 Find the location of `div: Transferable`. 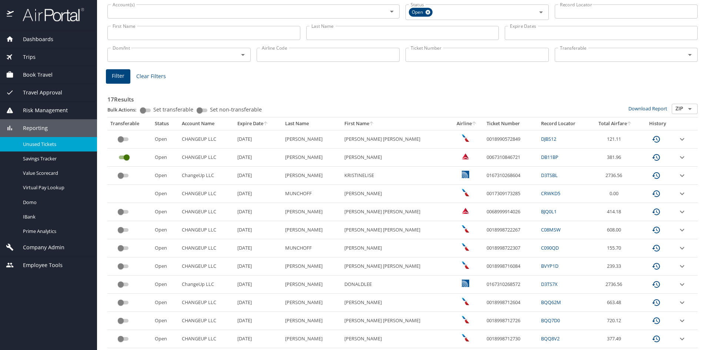

div: Transferable is located at coordinates (130, 124).